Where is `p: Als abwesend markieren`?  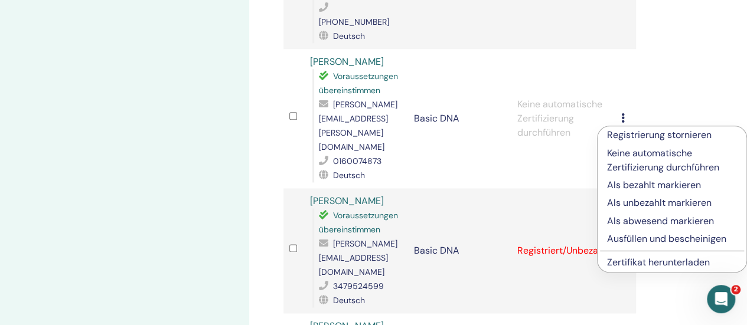
p: Als abwesend markieren is located at coordinates (672, 221).